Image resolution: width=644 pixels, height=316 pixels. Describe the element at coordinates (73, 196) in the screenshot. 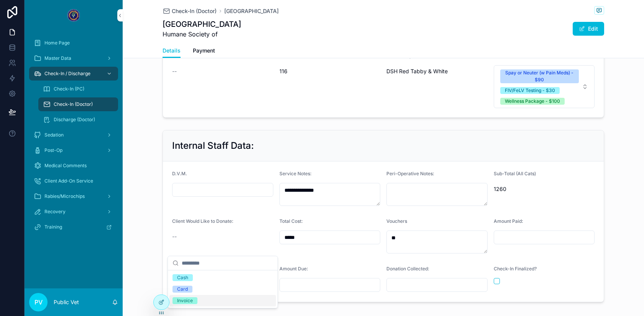

I see `a: Rabies/Microchips` at that location.